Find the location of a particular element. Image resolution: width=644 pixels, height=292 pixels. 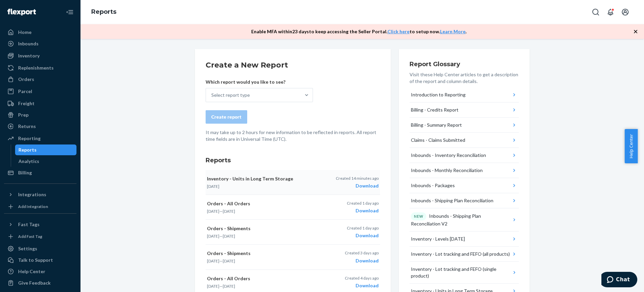

a: Parcel is located at coordinates (40, 91).